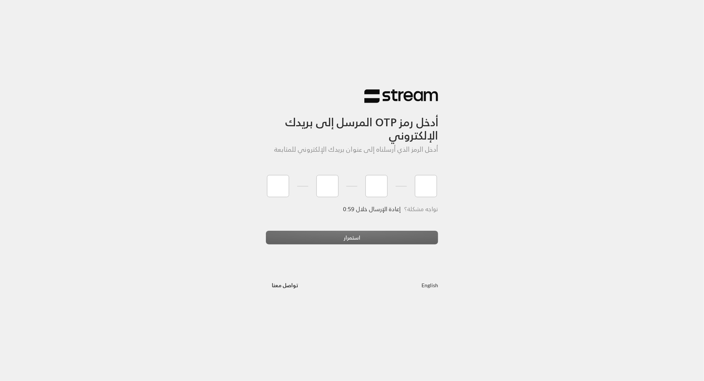 Image resolution: width=704 pixels, height=381 pixels. Describe the element at coordinates (352, 122) in the screenshot. I see `h3: أدخل رمز OTP المرسل إلى بريدك الإلكتروني` at that location.